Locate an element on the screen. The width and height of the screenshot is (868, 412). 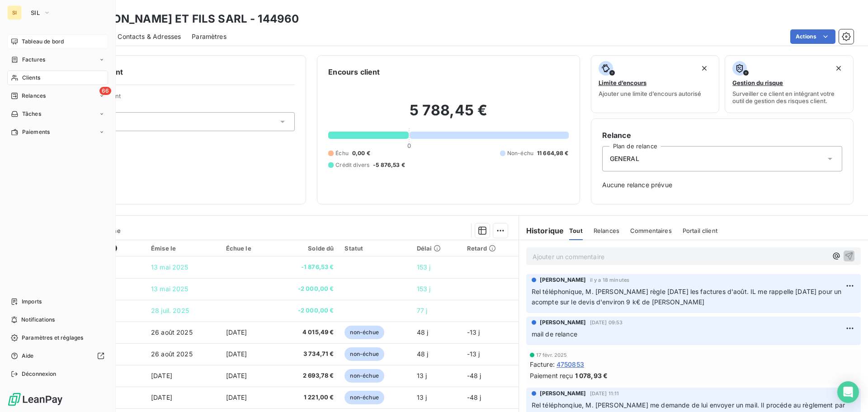
span: Paramètres is located at coordinates (209, 36).